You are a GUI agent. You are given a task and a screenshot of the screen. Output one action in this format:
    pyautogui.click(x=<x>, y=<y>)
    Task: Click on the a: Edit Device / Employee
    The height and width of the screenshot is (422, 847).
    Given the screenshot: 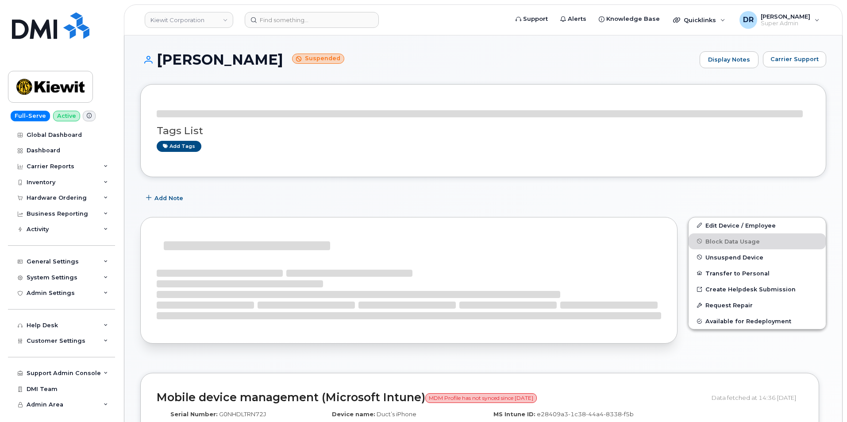 What is the action you would take?
    pyautogui.click(x=757, y=225)
    